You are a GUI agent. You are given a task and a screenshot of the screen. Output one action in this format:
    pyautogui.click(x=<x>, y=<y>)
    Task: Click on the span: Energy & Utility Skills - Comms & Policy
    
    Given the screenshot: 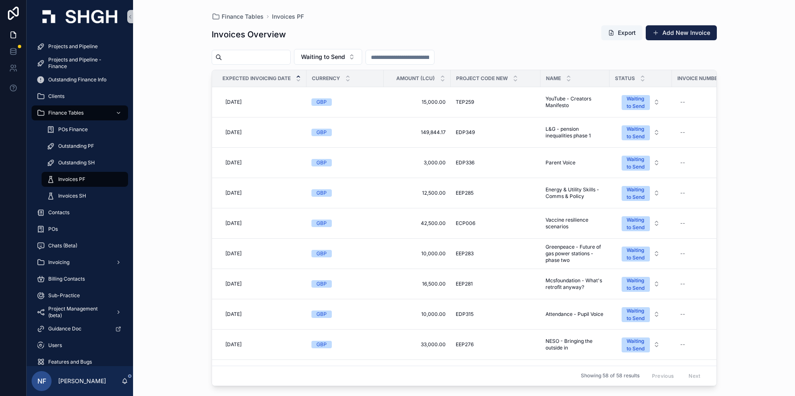 What is the action you would take?
    pyautogui.click(x=575, y=193)
    